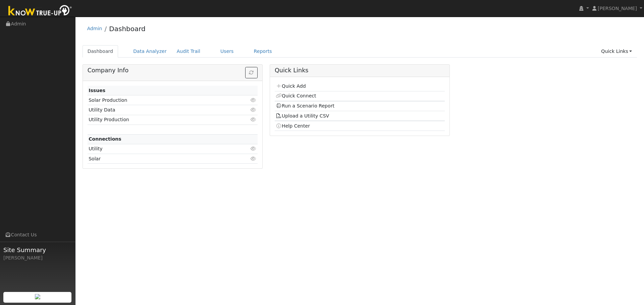  Describe the element at coordinates (302, 116) in the screenshot. I see `a: Upload a Utility CSV` at that location.